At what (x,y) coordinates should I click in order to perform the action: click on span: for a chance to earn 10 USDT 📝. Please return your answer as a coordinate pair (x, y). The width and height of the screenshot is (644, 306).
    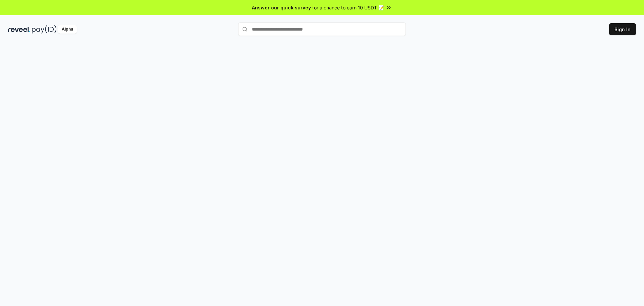
    Looking at the image, I should click on (348, 7).